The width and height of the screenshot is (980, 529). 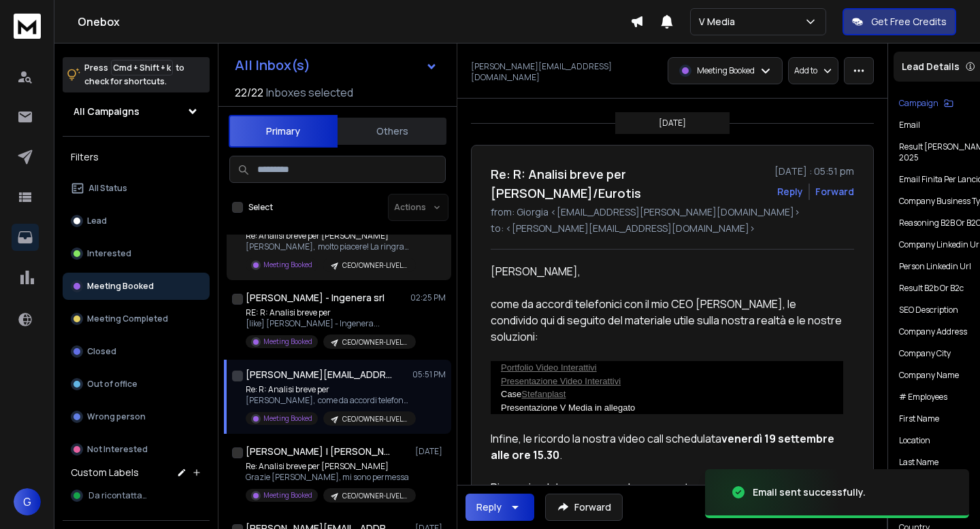 What do you see at coordinates (929, 310) in the screenshot?
I see `p: SEO Description` at bounding box center [929, 310].